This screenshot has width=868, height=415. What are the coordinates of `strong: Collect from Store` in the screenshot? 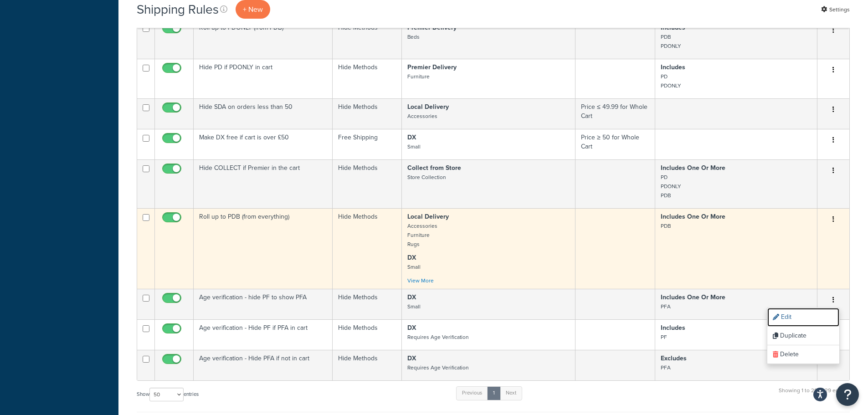 It's located at (434, 168).